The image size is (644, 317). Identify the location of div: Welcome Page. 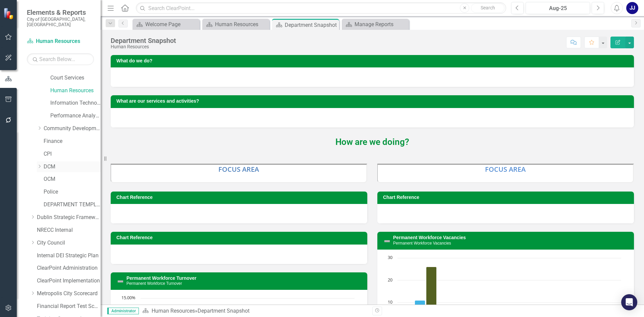
(171, 24).